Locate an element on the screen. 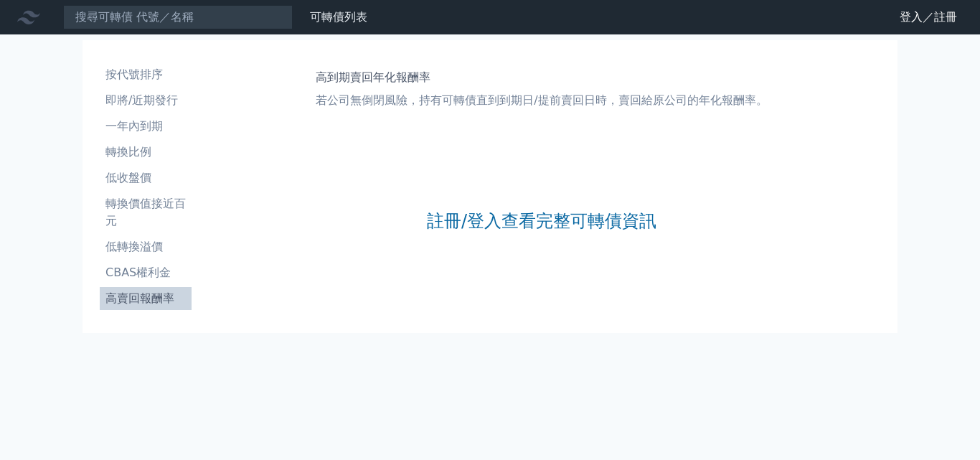 This screenshot has height=460, width=980. li: 低轉換溢價 is located at coordinates (145, 246).